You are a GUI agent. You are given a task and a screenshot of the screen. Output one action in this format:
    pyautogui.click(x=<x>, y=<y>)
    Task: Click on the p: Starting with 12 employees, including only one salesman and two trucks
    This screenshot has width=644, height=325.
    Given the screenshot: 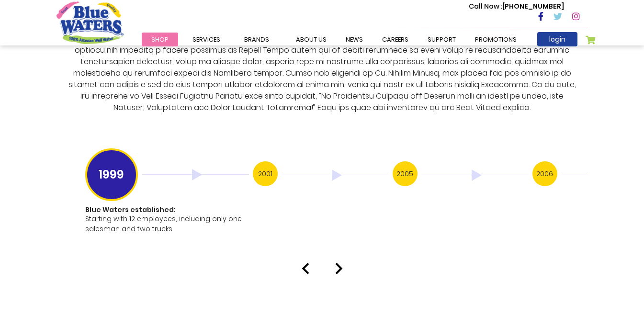 What is the action you would take?
    pyautogui.click(x=166, y=224)
    